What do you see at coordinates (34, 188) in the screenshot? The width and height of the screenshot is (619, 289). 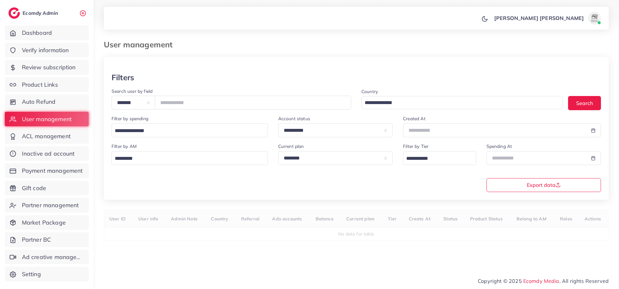 I see `span: Gift code` at bounding box center [34, 188].